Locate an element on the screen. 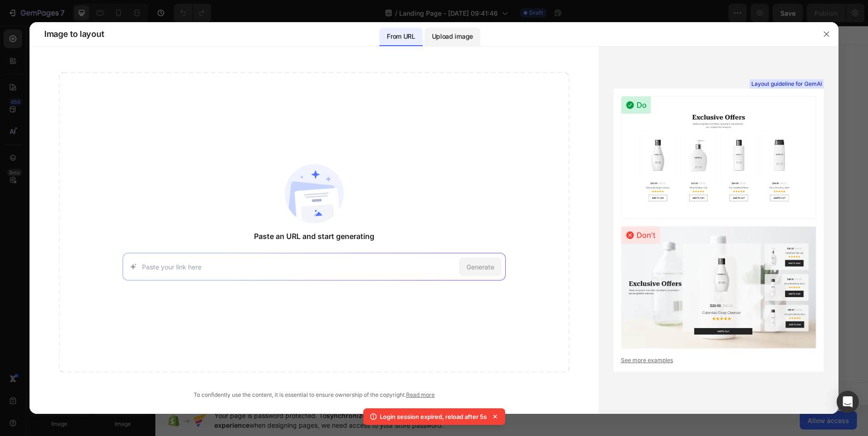 The height and width of the screenshot is (436, 868). span: Paste an URL and start generating is located at coordinates (314, 236).